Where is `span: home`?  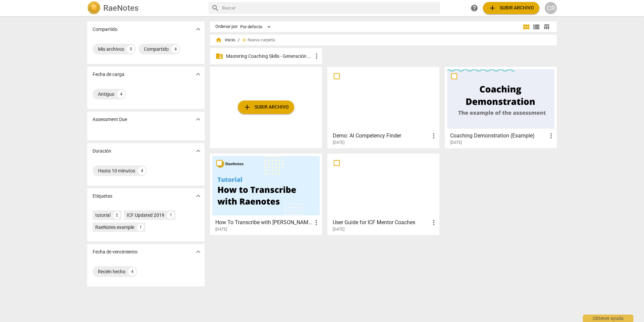
span: home is located at coordinates (219, 40).